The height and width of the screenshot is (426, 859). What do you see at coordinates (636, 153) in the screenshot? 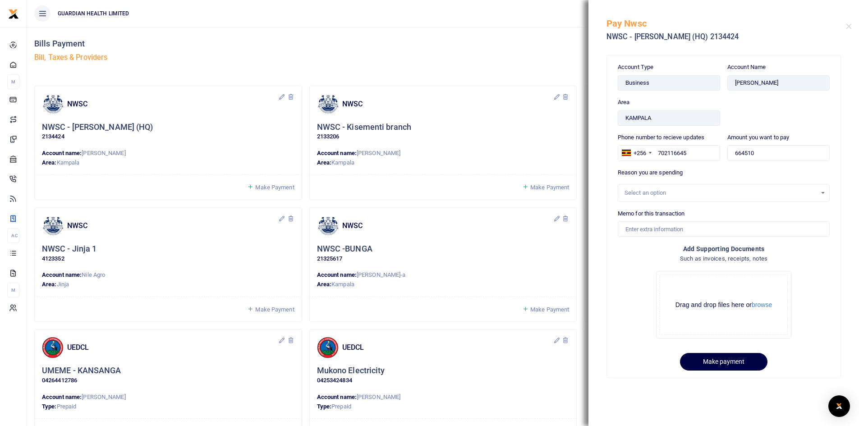
I see `div: Uganda: +256` at bounding box center [636, 153].